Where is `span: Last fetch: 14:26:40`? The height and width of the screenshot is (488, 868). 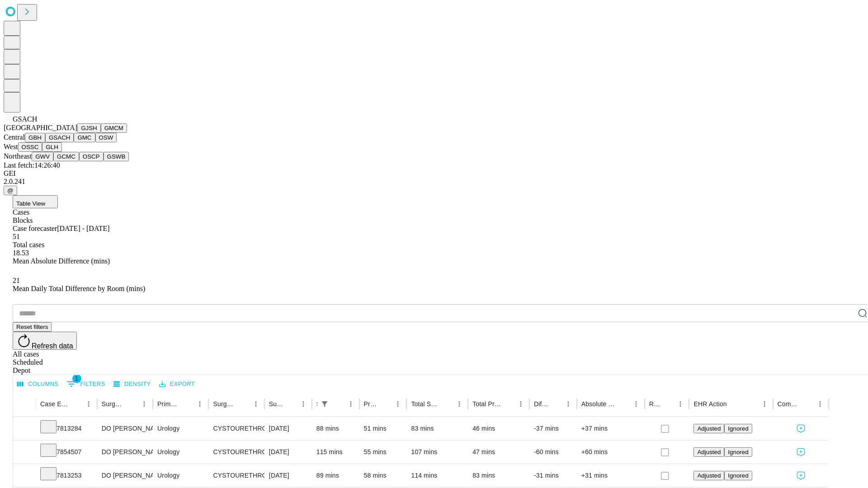 span: Last fetch: 14:26:40 is located at coordinates (31, 165).